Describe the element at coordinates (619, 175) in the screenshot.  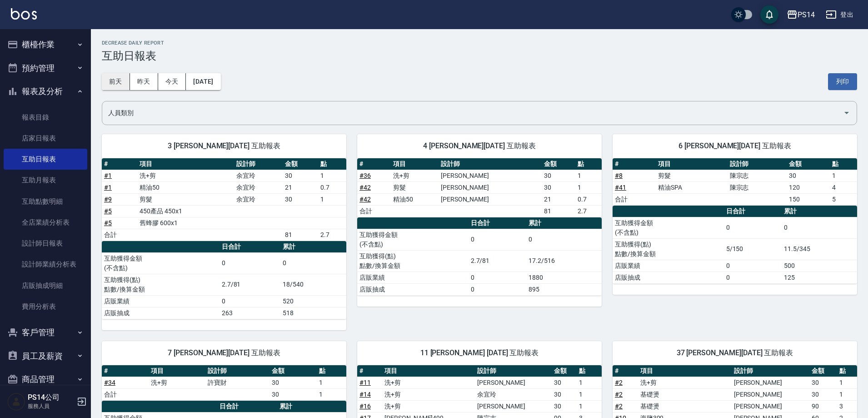
I see `a: #8` at that location.